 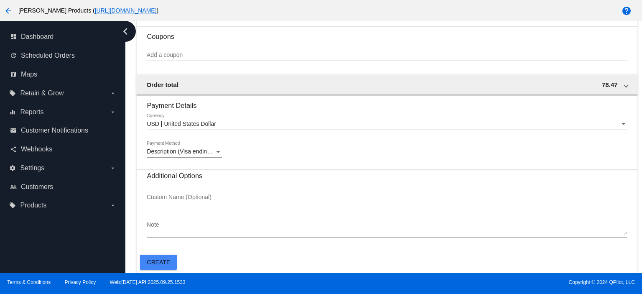 What do you see at coordinates (13, 187) in the screenshot?
I see `i: people_outline` at bounding box center [13, 187].